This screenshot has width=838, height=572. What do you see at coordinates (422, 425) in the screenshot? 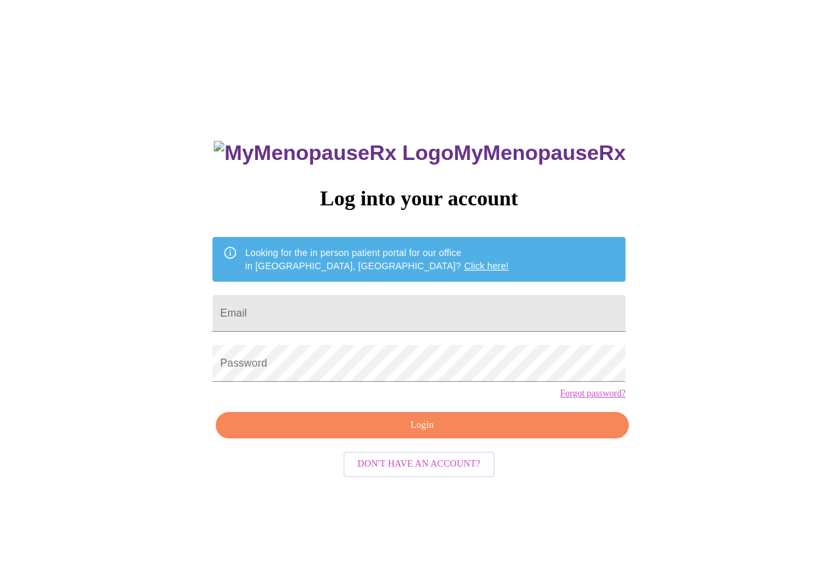
I see `button: Login` at bounding box center [422, 425].